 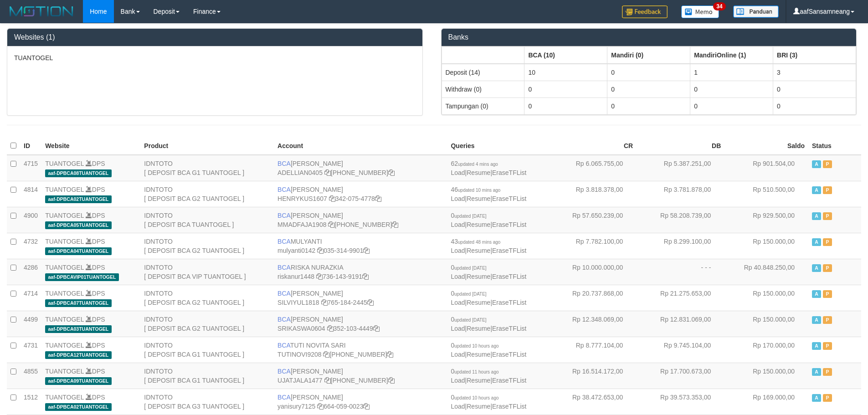 What do you see at coordinates (365, 276) in the screenshot?
I see `a: Copy 7361439191 to clipboard` at bounding box center [365, 276].